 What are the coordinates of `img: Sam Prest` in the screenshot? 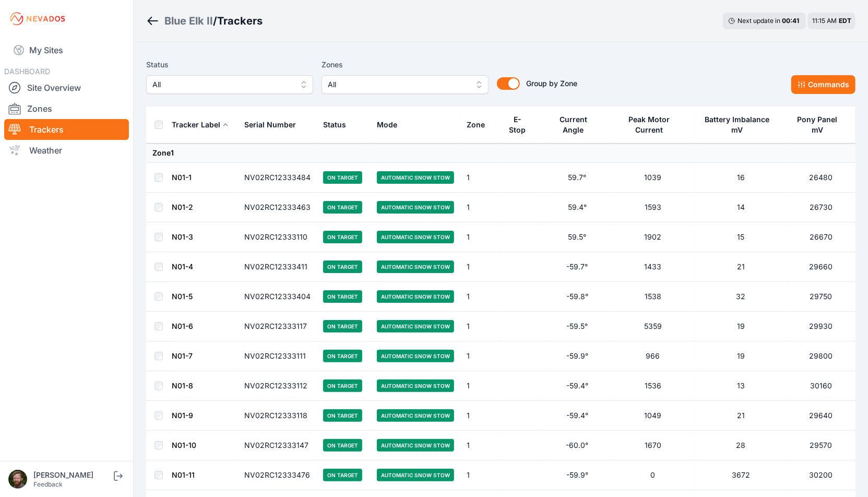 It's located at (17, 479).